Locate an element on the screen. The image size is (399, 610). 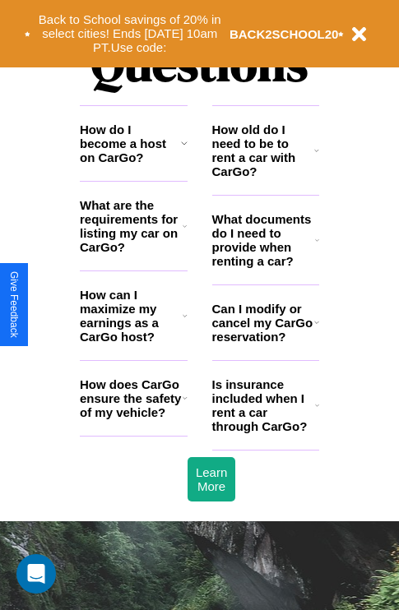
div: Give Feedback is located at coordinates (14, 304).